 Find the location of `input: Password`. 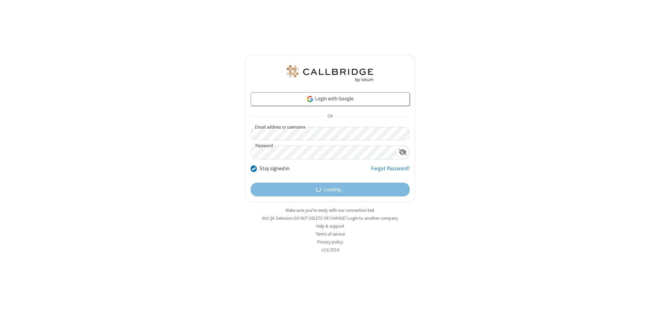

input: Password is located at coordinates (324, 152).